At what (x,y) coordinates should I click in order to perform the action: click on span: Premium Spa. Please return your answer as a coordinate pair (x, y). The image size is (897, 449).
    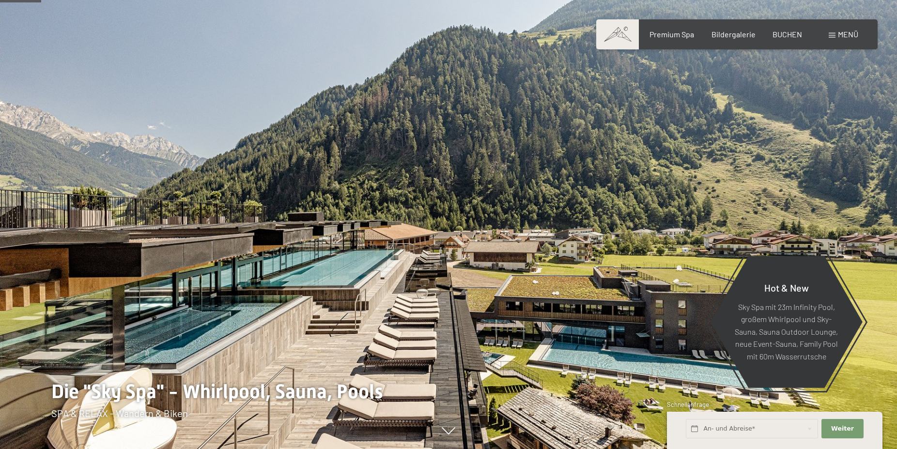
    Looking at the image, I should click on (672, 34).